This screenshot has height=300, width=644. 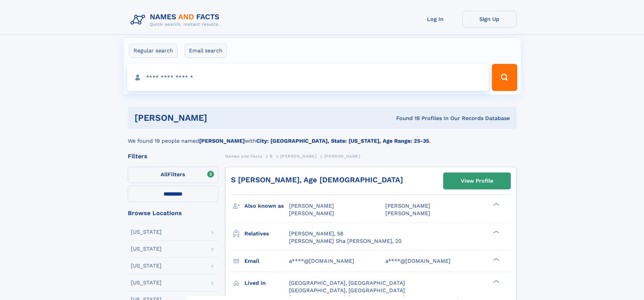 I want to click on h3: Also known as, so click(x=267, y=206).